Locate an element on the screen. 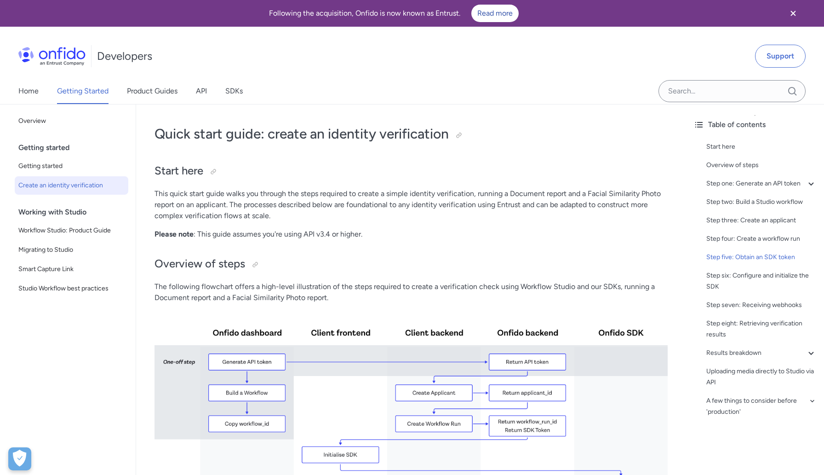 The width and height of the screenshot is (824, 475). a: API is located at coordinates (201, 91).